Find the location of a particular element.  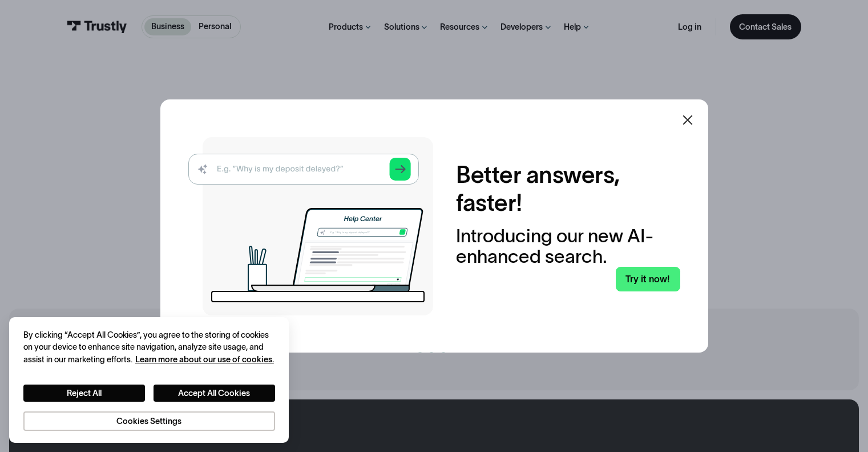

a: More information about your privacy, opens in a new tab is located at coordinates (204, 359).